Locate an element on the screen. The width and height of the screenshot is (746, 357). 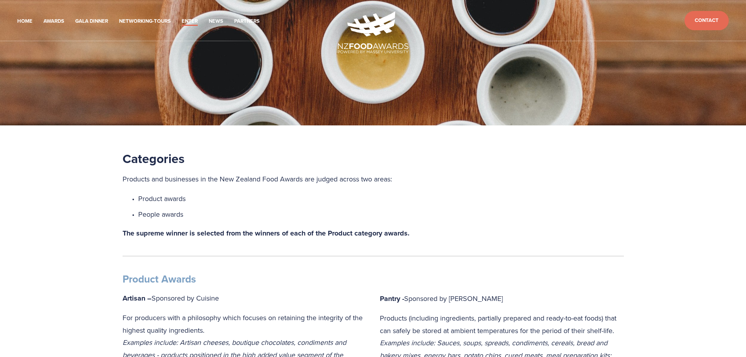
p: Products and businesses in the New Zealand Food Awards are judged across two areas: is located at coordinates (373, 179).